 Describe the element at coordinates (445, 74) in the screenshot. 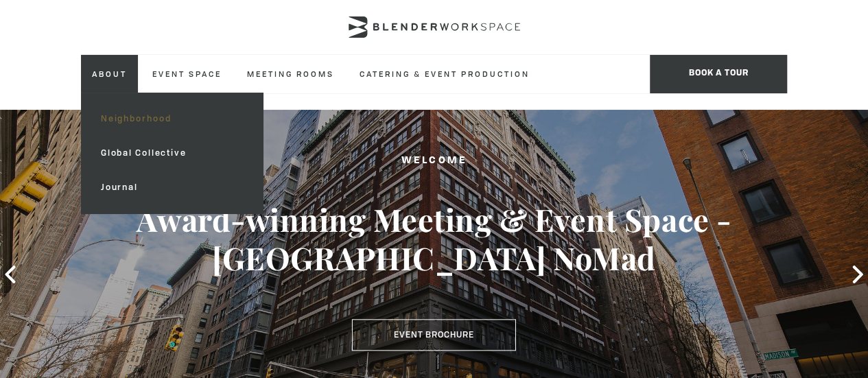

I see `a: Catering & Event Production` at that location.